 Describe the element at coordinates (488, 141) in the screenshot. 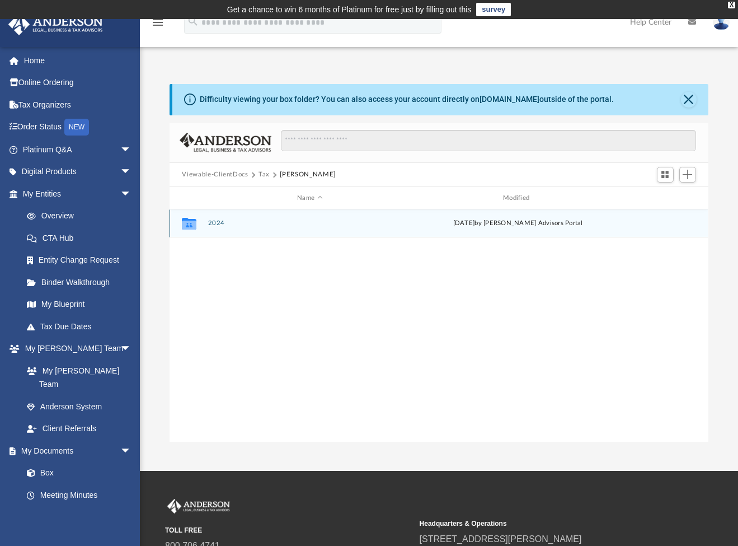

I see `input: Search files and folders` at that location.